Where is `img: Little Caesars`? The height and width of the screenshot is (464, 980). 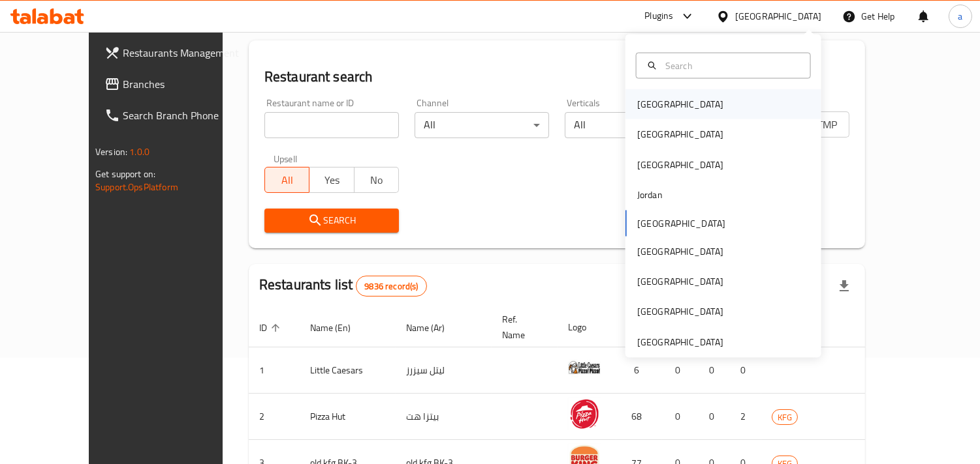 img: Little Caesars is located at coordinates (584, 368).